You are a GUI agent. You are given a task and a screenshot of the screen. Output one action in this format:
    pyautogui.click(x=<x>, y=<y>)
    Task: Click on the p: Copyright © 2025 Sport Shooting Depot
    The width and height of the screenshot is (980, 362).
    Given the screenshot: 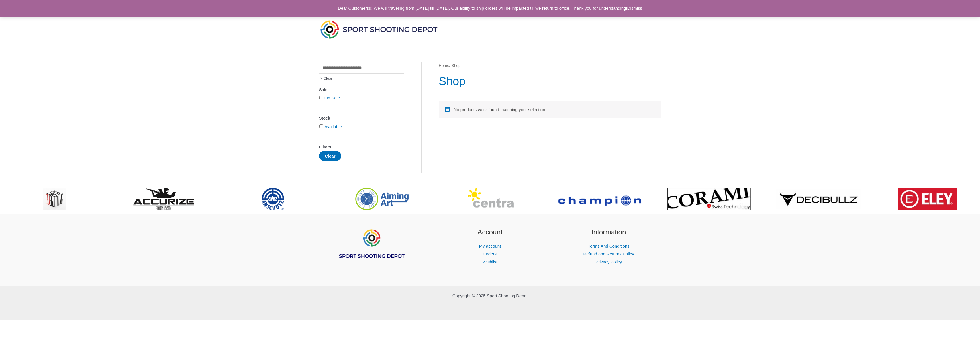 What is the action you would take?
    pyautogui.click(x=490, y=296)
    